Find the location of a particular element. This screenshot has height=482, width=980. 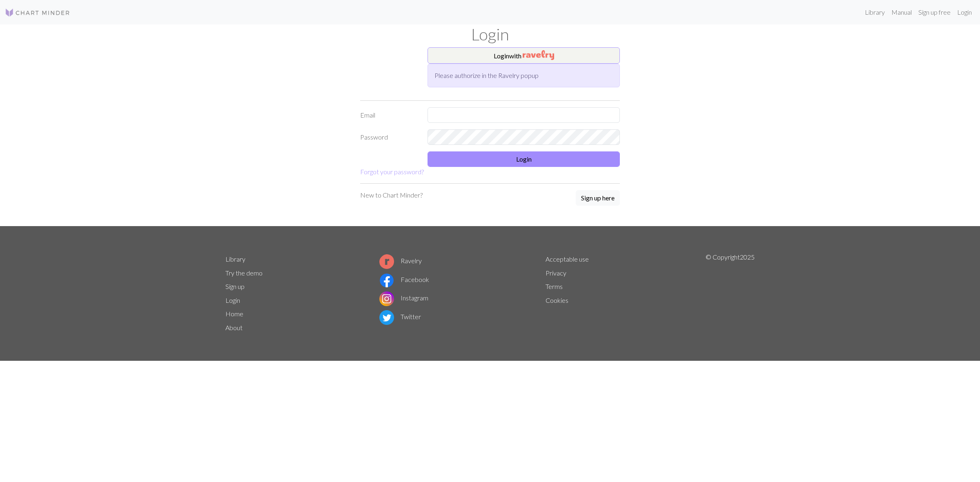

a: Home is located at coordinates (234, 314).